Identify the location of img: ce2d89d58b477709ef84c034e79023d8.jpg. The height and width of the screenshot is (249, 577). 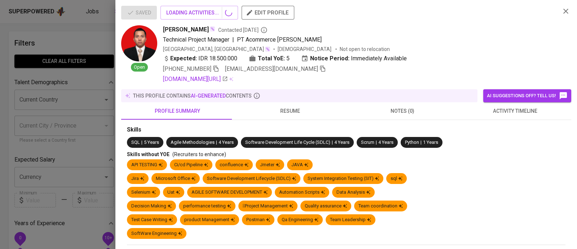
(139, 43).